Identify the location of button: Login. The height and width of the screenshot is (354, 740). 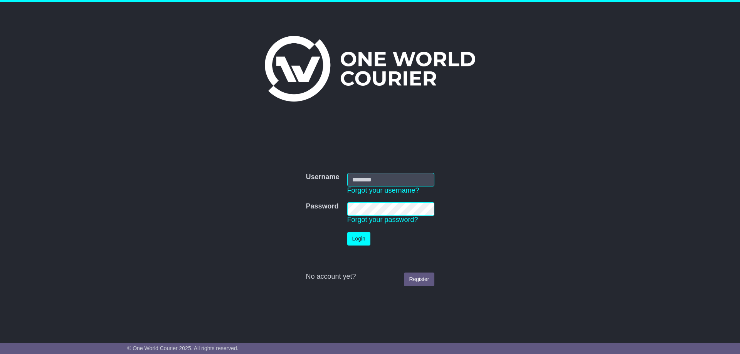
(359, 238).